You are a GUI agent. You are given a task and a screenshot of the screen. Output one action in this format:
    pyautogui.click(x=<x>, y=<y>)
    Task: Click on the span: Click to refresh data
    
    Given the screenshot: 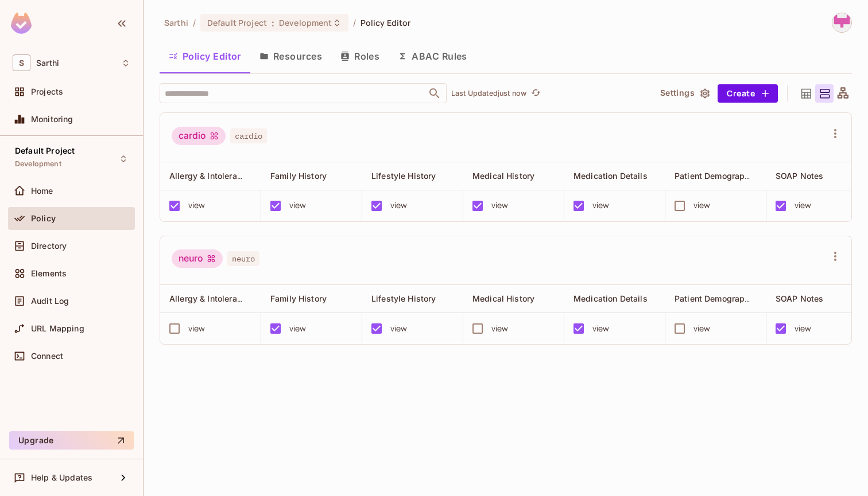 What is the action you would take?
    pyautogui.click(x=534, y=93)
    